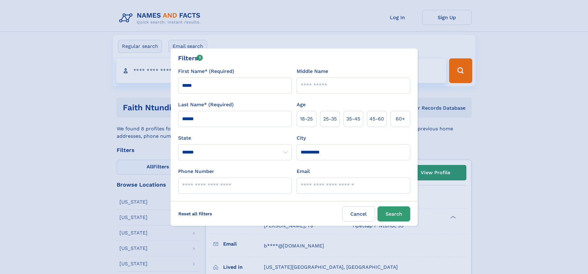  I want to click on label: First Name* (Required), so click(206, 71).